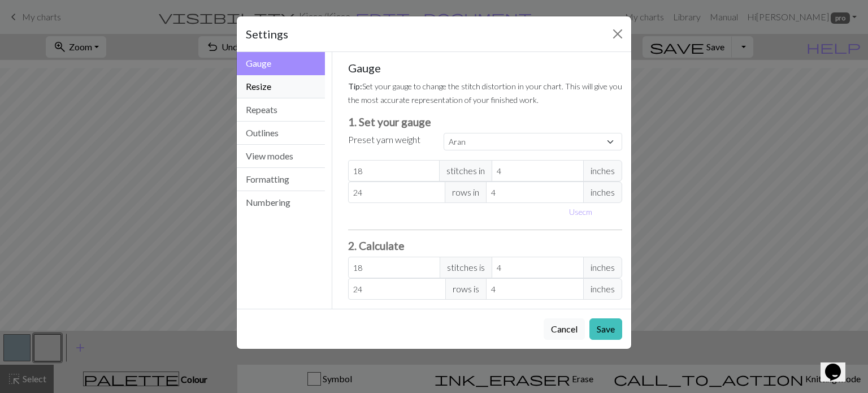  Describe the element at coordinates (564, 329) in the screenshot. I see `button: Cancel` at that location.